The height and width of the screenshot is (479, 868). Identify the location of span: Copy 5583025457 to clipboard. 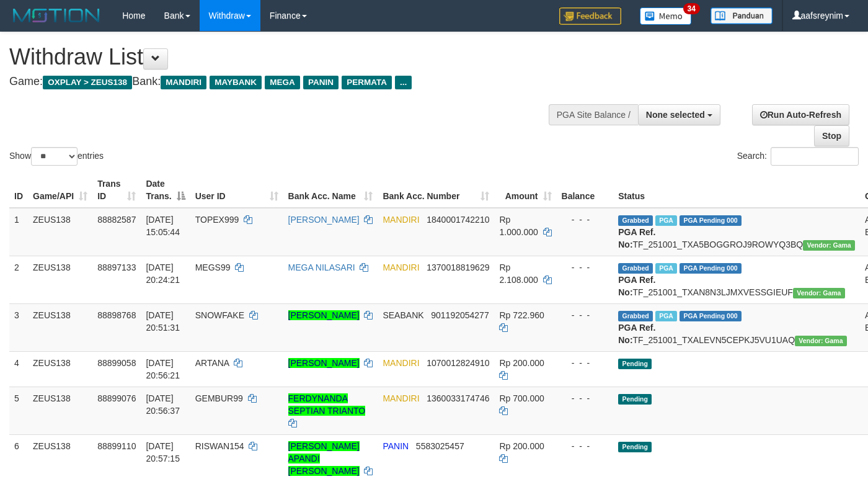
(440, 446).